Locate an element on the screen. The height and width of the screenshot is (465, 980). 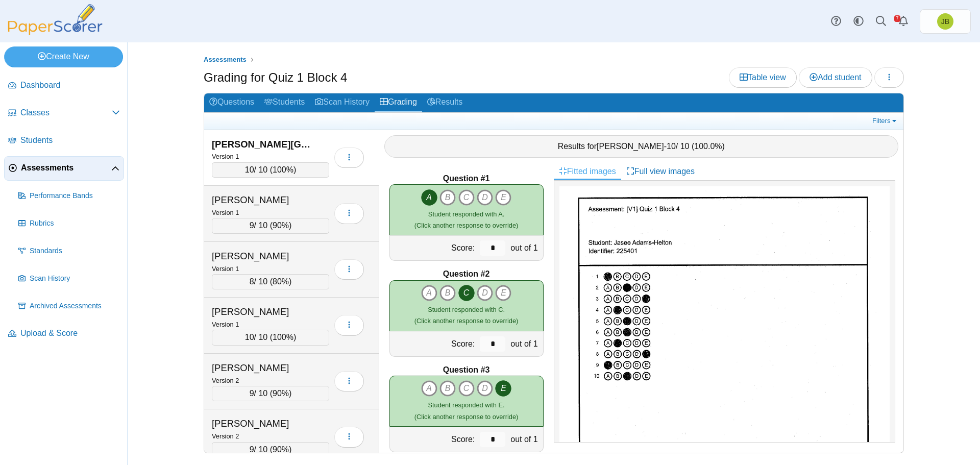
span: Add student is located at coordinates (835, 77).